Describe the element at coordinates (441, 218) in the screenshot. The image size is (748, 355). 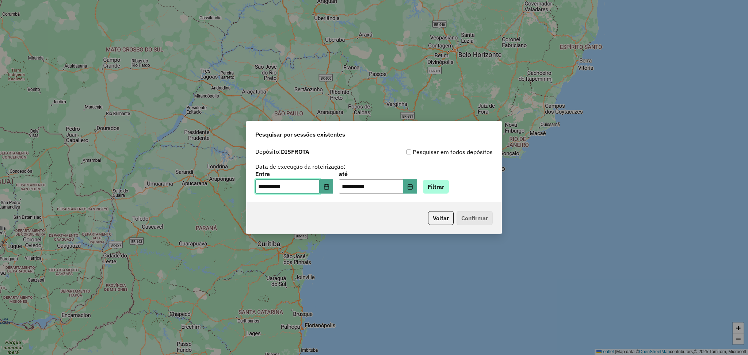
I see `button: Voltar` at that location.